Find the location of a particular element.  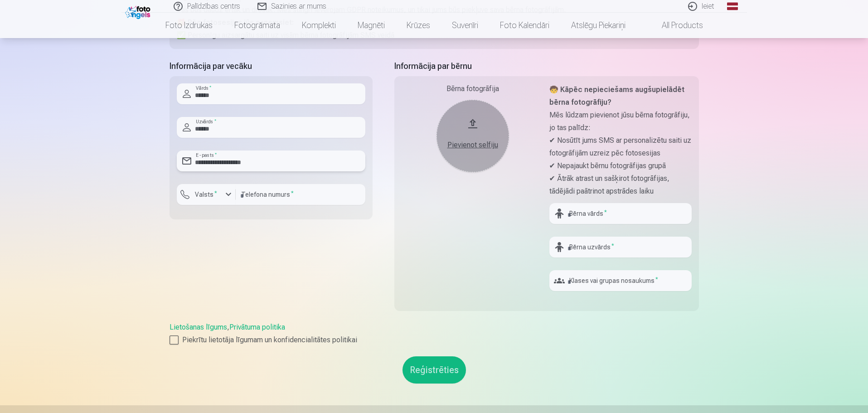

a: Foto izdrukas is located at coordinates (189, 26).